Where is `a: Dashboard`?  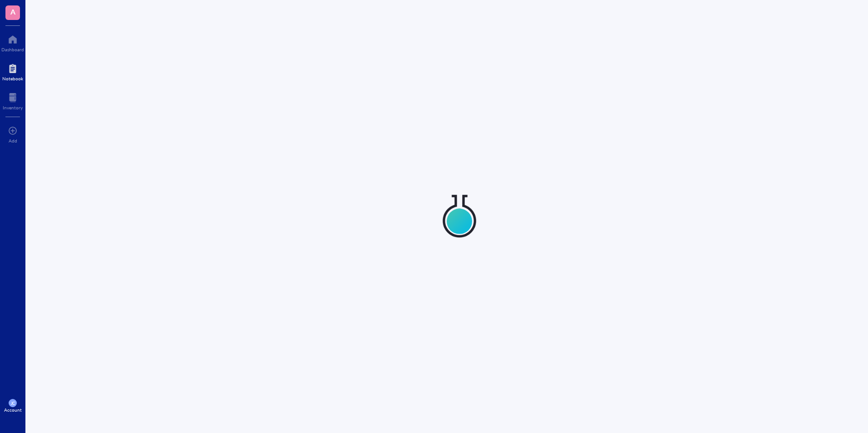
a: Dashboard is located at coordinates (13, 42).